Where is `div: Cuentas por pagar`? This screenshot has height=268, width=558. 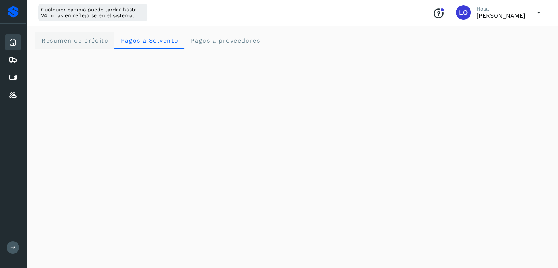 div: Cuentas por pagar is located at coordinates (13, 77).